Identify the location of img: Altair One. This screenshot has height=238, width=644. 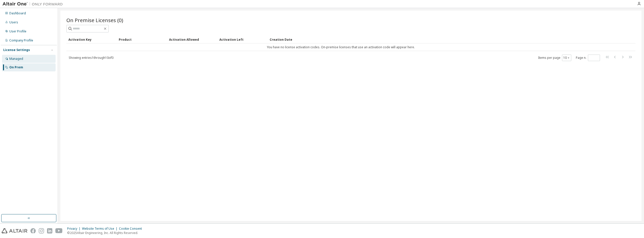
(34, 4).